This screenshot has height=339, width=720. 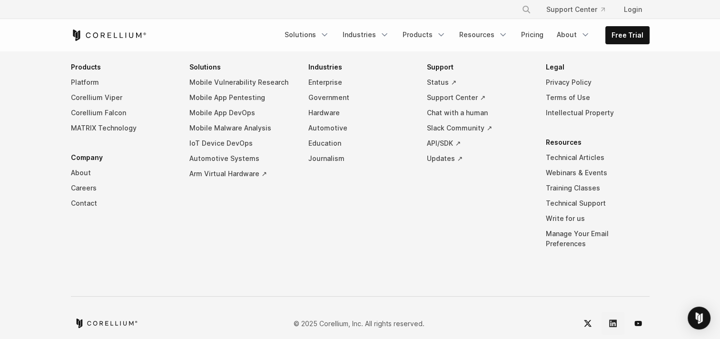 I want to click on a: Technical Support, so click(x=598, y=203).